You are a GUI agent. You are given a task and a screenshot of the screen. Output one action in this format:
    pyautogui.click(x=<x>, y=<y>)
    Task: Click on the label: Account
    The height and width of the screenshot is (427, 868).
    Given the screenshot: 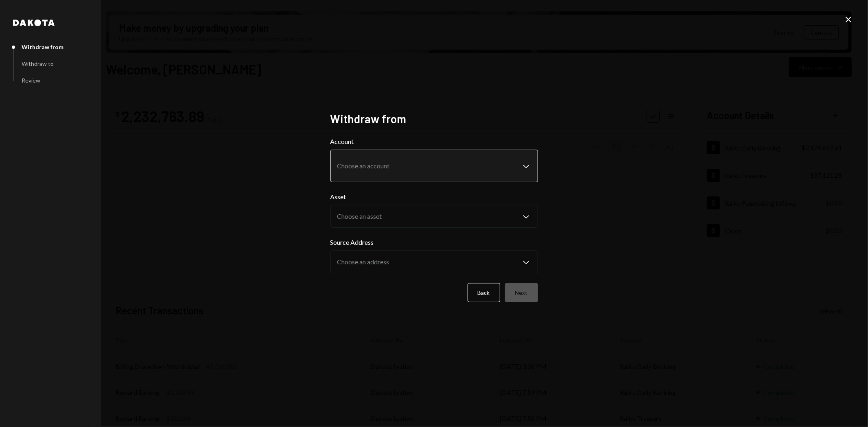 What is the action you would take?
    pyautogui.click(x=434, y=142)
    